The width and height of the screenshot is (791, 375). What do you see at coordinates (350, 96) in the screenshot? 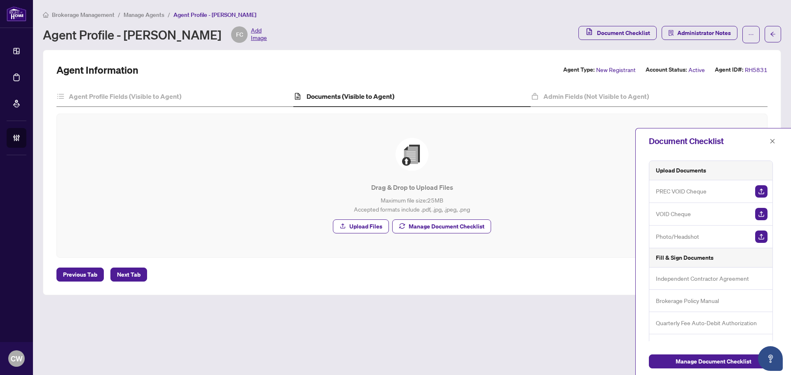
I see `h4: Documents (Visible to Agent)` at bounding box center [350, 96].